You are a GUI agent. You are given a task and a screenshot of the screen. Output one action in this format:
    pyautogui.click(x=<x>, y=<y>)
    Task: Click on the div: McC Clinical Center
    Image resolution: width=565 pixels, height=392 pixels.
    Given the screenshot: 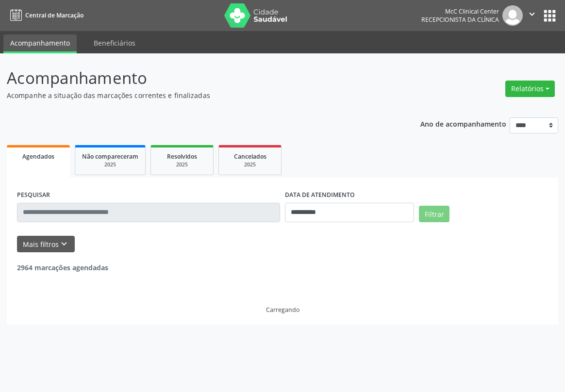 What is the action you would take?
    pyautogui.click(x=460, y=11)
    